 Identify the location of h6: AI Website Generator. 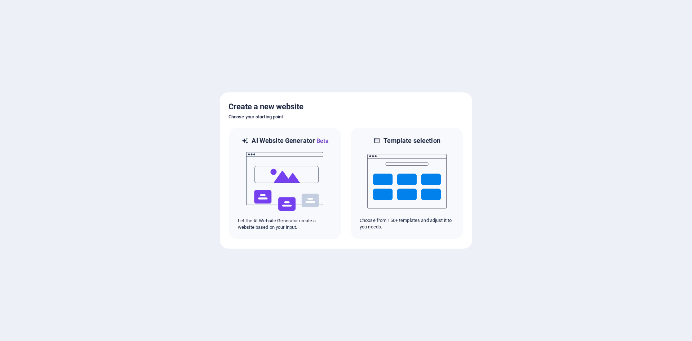
(290, 141).